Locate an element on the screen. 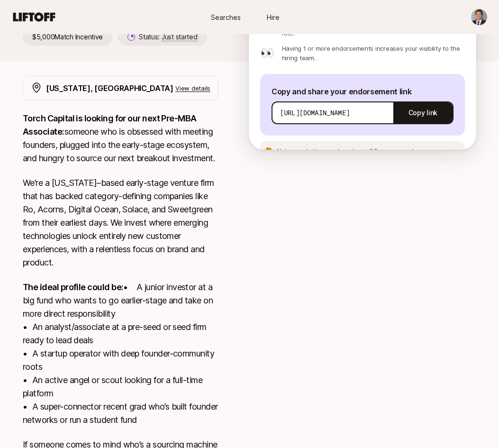 Image resolution: width=499 pixels, height=448 pixels. p: Having 1 or more endorsements increases your visibility to the hiring team. is located at coordinates (374, 53).